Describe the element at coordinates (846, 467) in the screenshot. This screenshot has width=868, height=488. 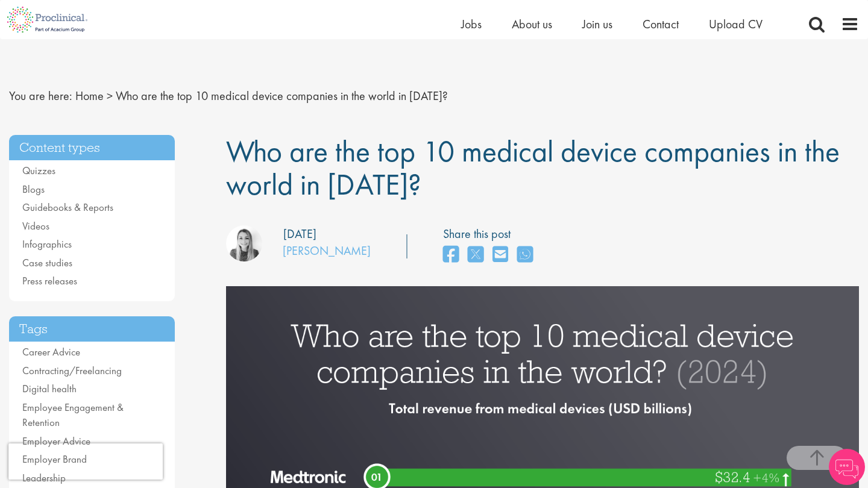
I see `img: Chatbot` at that location.